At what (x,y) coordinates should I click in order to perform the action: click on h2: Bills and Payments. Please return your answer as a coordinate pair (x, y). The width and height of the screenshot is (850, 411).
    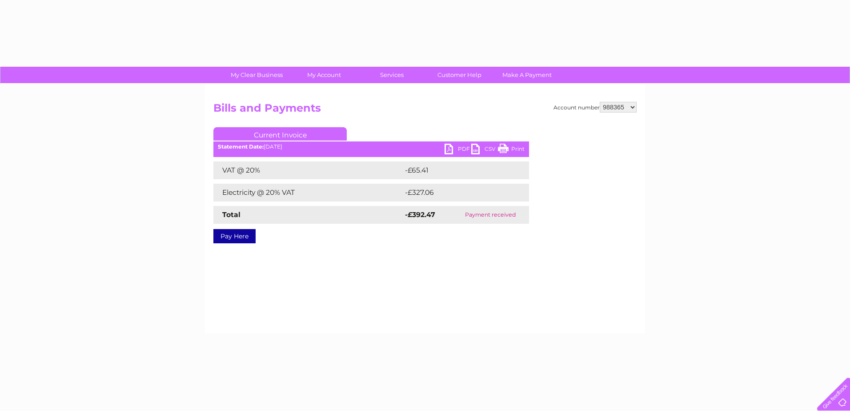
    Looking at the image, I should click on (425, 110).